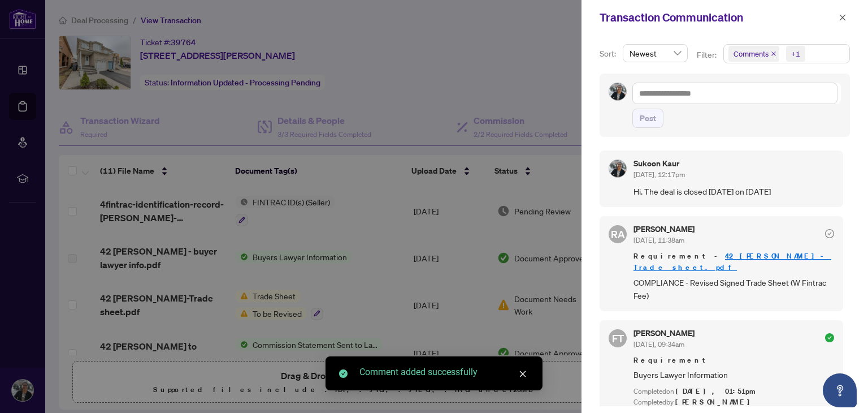 This screenshot has width=868, height=413. I want to click on h5: Sukoon Kaur, so click(659, 163).